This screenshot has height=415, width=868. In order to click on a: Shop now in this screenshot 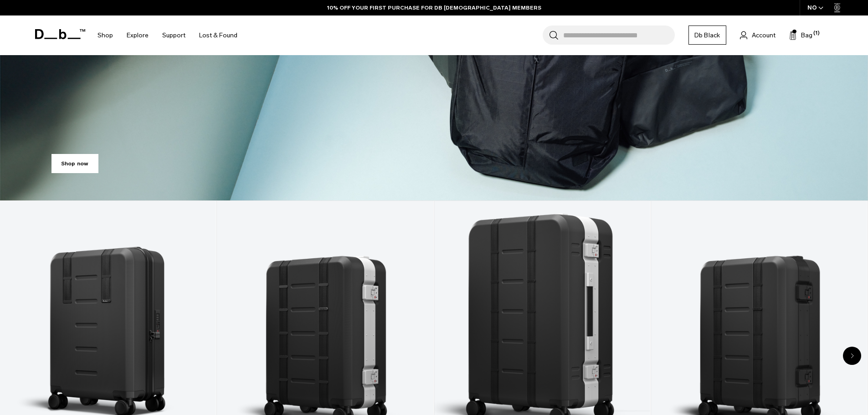, I will do `click(75, 164)`.